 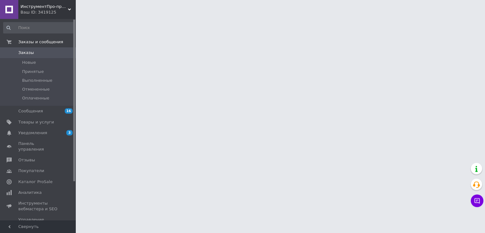 What do you see at coordinates (29, 63) in the screenshot?
I see `span: Новые` at bounding box center [29, 63].